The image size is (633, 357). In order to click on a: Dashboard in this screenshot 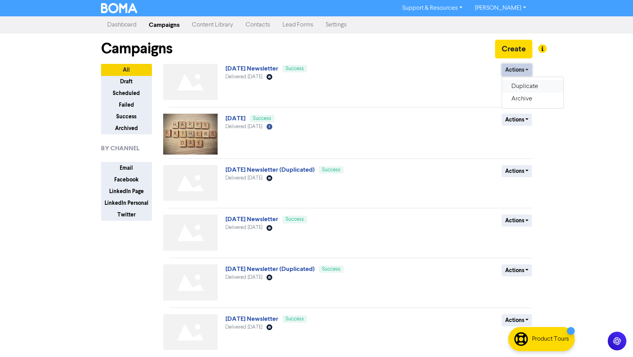, I will do `click(122, 25)`.